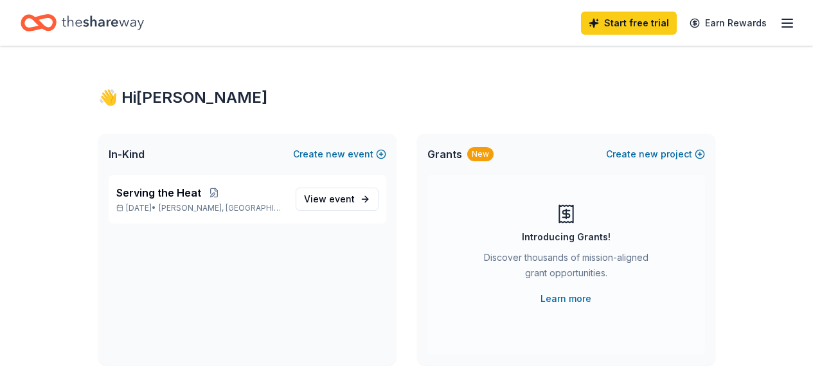 This screenshot has width=813, height=381. I want to click on a: Start free trial, so click(629, 23).